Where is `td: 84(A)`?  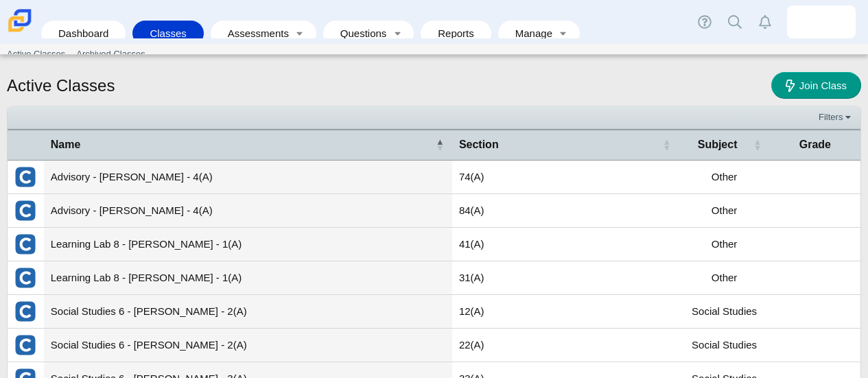
td: 84(A) is located at coordinates (565, 210).